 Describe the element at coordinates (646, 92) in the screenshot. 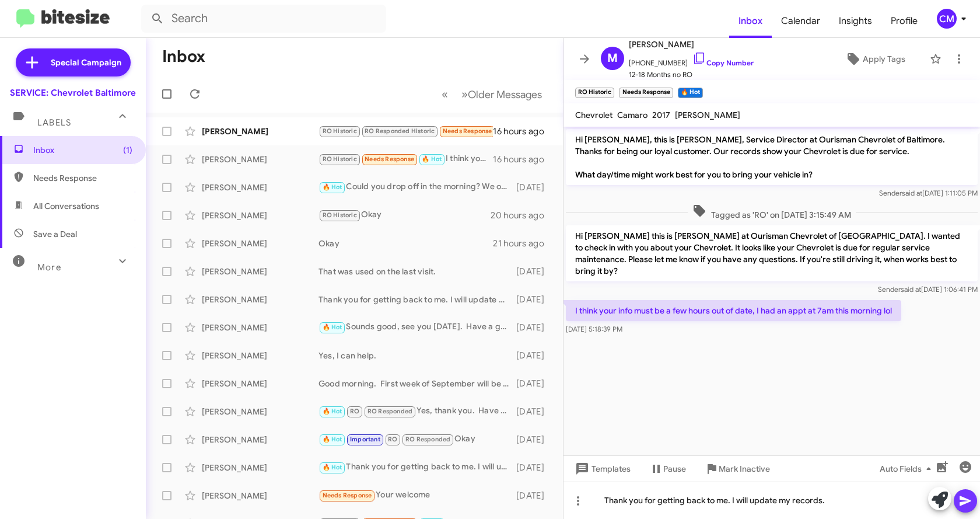

I see `small: Needs Response` at that location.